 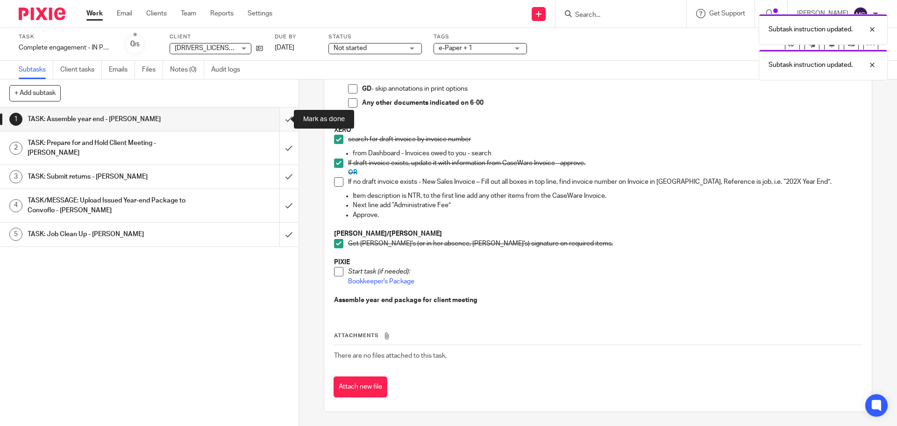 I want to click on a: Files, so click(x=152, y=70).